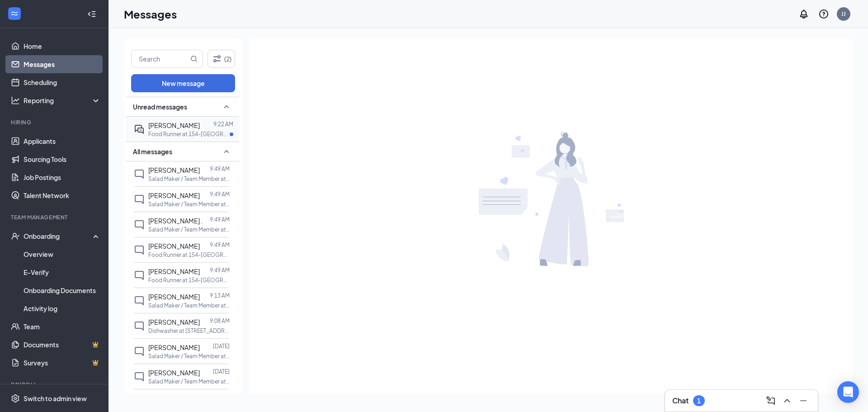  Describe the element at coordinates (62, 159) in the screenshot. I see `a: Sourcing Tools` at that location.